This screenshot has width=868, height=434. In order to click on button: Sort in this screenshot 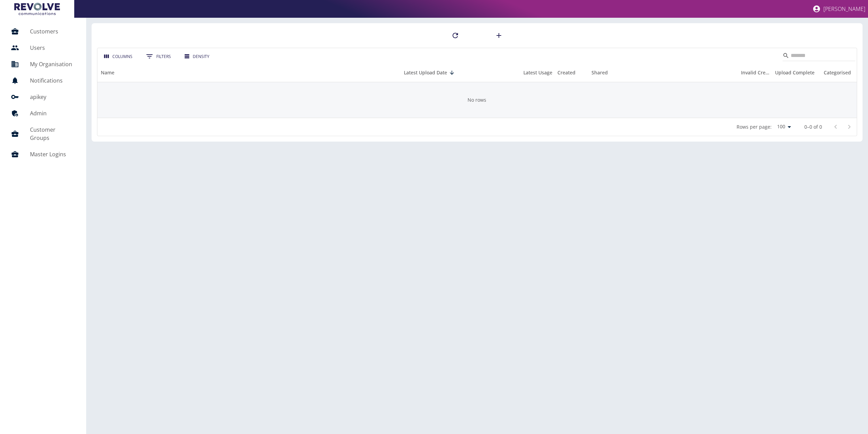, I will do `click(452, 73)`.